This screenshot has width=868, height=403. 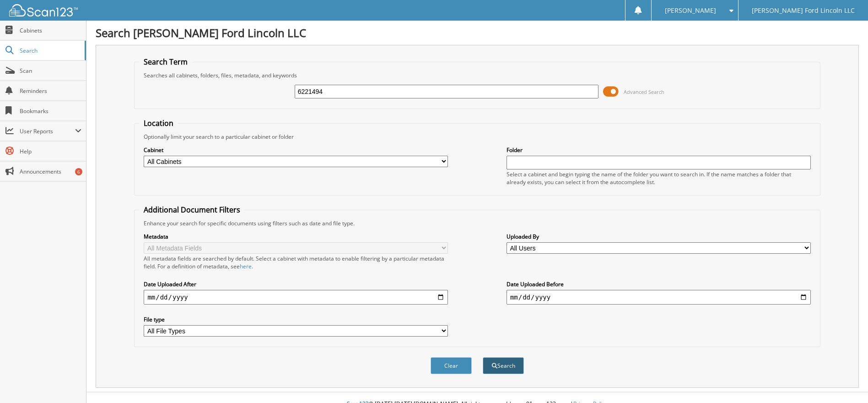 I want to click on button: Search, so click(x=504, y=365).